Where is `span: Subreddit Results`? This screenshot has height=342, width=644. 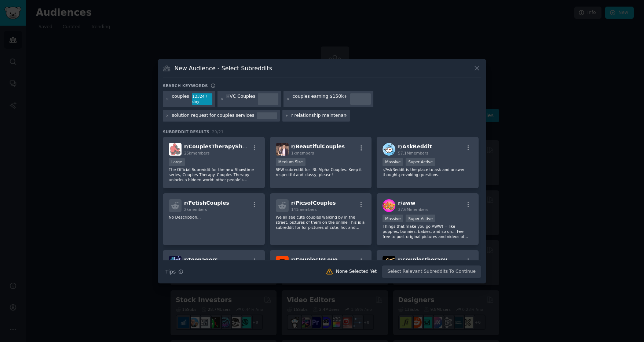
span: Subreddit Results is located at coordinates (186, 132).